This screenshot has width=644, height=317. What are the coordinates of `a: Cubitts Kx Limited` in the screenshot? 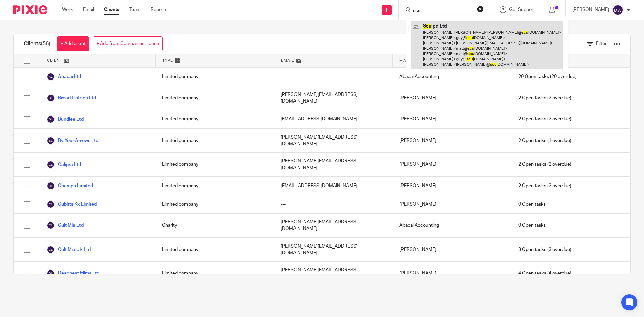 It's located at (72, 204).